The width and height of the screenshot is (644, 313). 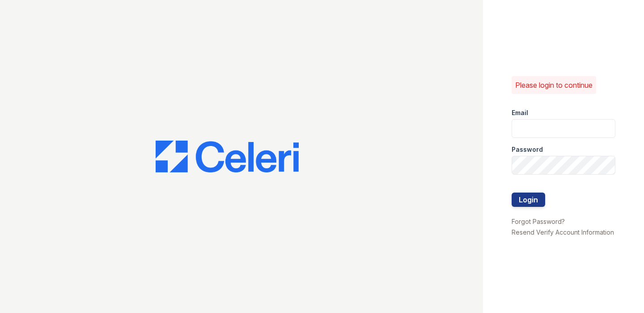 I want to click on label: Password, so click(x=527, y=150).